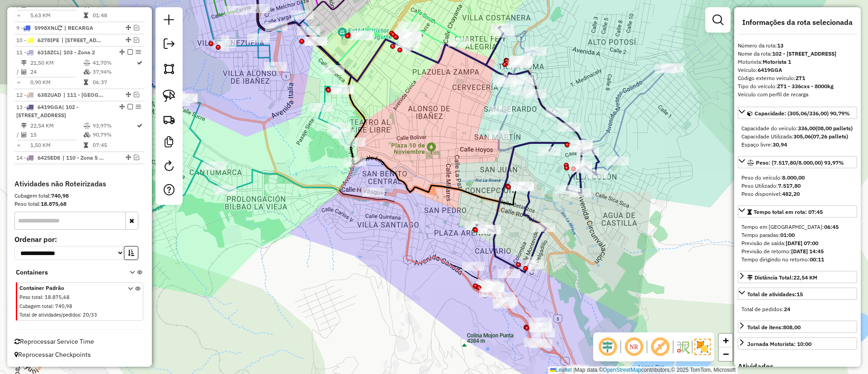  Describe the element at coordinates (169, 69) in the screenshot. I see `img: Selecionar atividades - polígono` at that location.